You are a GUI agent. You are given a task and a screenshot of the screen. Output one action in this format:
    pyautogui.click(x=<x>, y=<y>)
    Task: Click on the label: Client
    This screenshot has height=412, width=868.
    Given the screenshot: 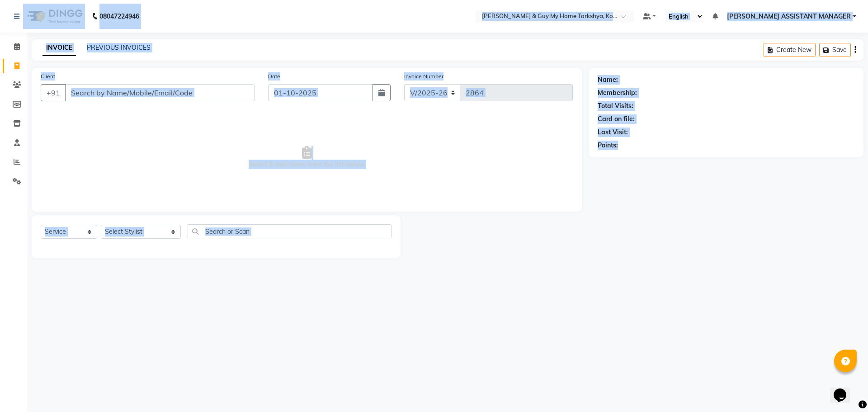 What is the action you would take?
    pyautogui.click(x=48, y=77)
    